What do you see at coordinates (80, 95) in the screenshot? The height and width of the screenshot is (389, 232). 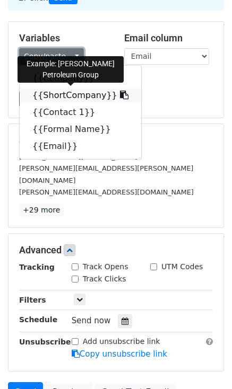 I see `a: {{ShortCompany}}` at bounding box center [80, 95].